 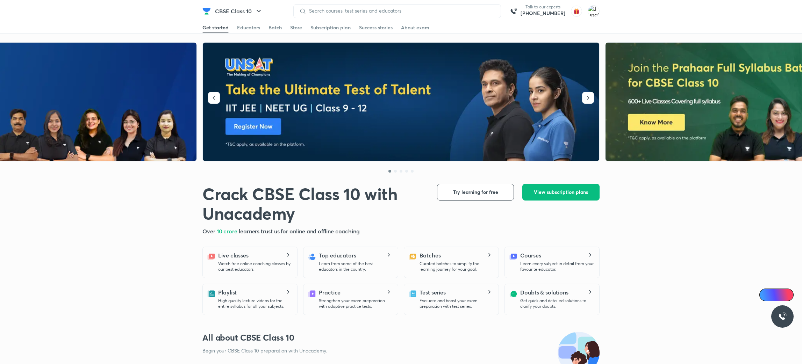 I want to click on a: Ai Doubts, so click(x=777, y=295).